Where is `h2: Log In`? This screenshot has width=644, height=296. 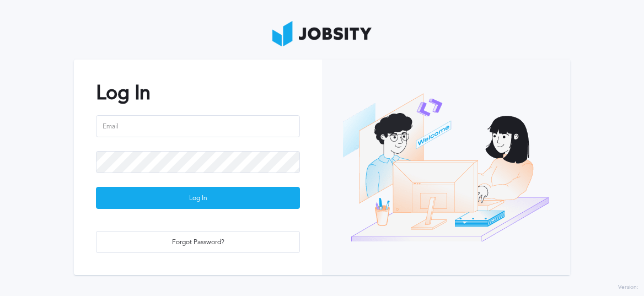
h2: Log In is located at coordinates (198, 93).